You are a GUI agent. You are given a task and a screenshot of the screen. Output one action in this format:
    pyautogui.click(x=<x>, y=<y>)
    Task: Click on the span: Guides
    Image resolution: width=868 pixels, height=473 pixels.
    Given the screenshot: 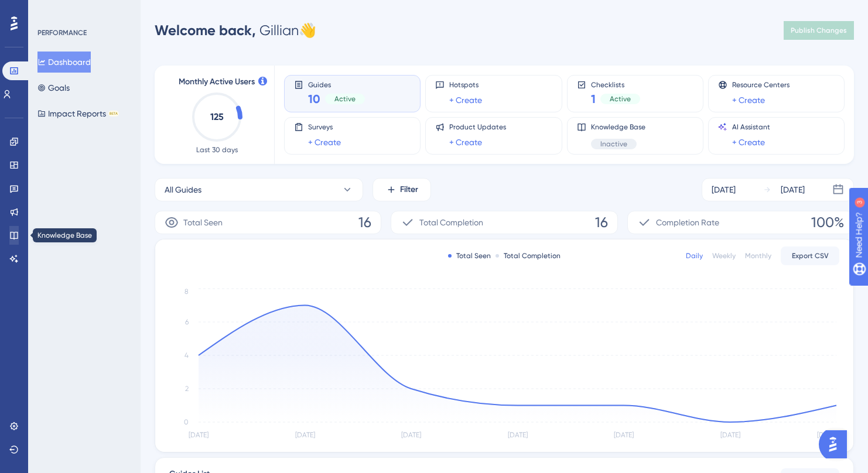 What is the action you would take?
    pyautogui.click(x=336, y=84)
    